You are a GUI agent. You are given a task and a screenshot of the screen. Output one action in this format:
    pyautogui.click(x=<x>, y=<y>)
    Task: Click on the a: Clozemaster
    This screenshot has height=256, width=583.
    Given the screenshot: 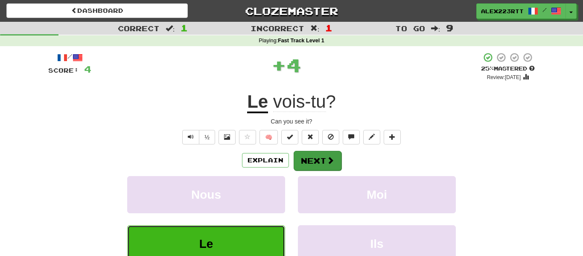 What is the action you would take?
    pyautogui.click(x=291, y=11)
    